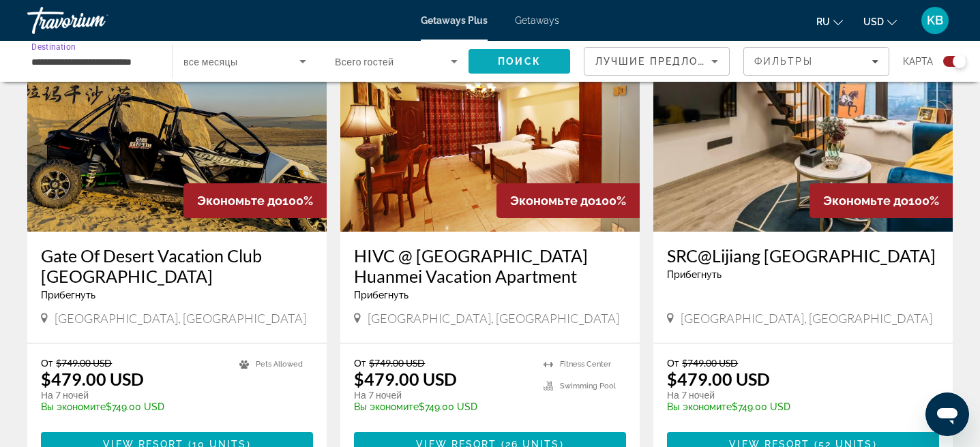  What do you see at coordinates (95, 21) in the screenshot?
I see `a: Travorium` at bounding box center [95, 21].